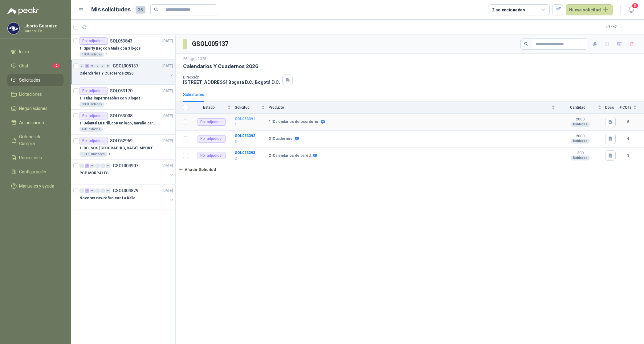  Describe the element at coordinates (250, 158) in the screenshot. I see `p: 2` at that location.